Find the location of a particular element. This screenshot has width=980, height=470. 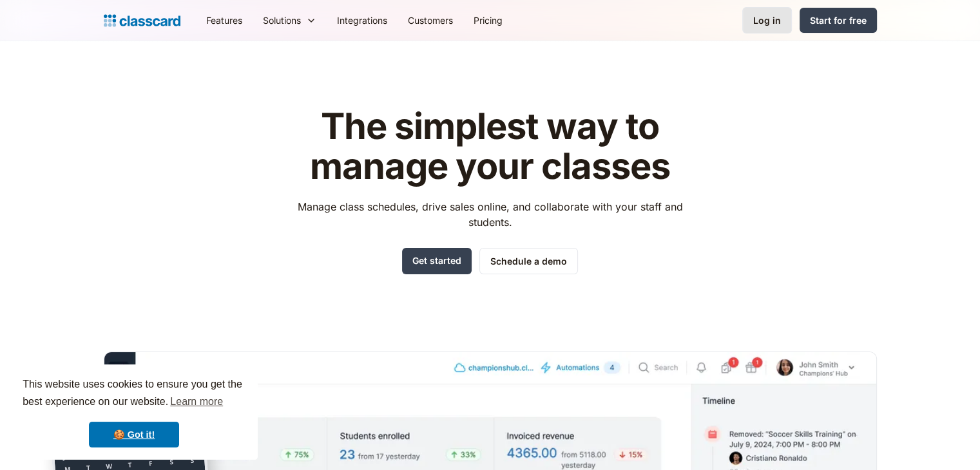

span: This website uses cookies to ensure you get the best experience on our website. is located at coordinates (134, 395).